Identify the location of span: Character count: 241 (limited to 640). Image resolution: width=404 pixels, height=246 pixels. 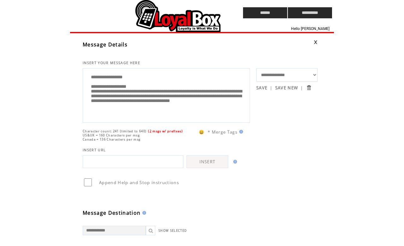
(115, 131).